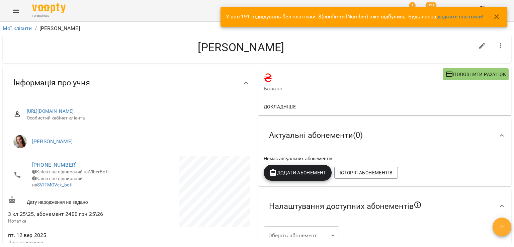 This screenshot has height=247, width=514. What do you see at coordinates (475, 74) in the screenshot?
I see `span: Поповнити рахунок` at bounding box center [475, 74].